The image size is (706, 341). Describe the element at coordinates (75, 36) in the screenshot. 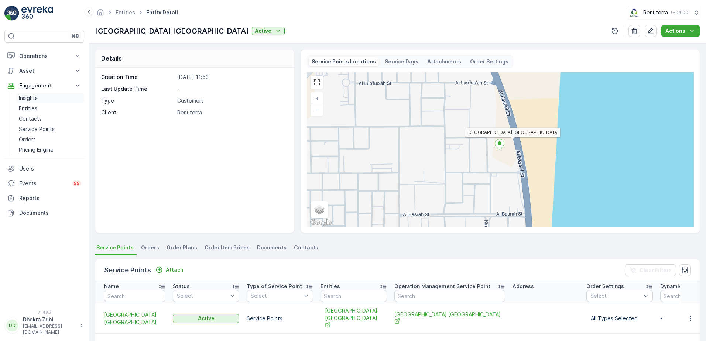

I see `p: ⌘B` at that location.